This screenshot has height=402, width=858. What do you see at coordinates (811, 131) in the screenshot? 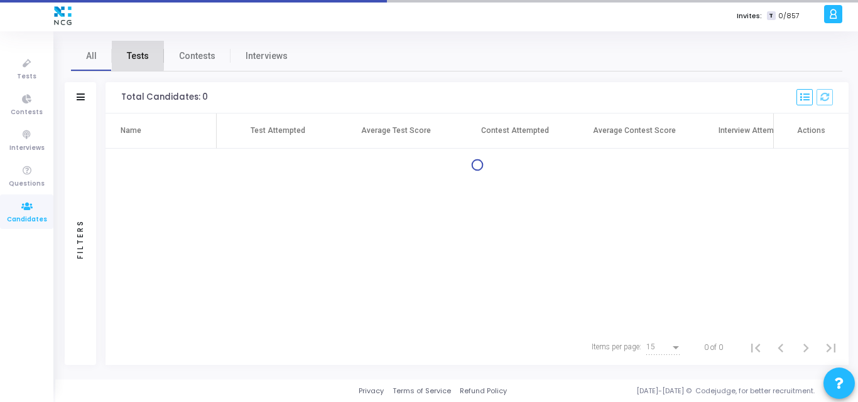
I see `th: Actions` at bounding box center [811, 131].